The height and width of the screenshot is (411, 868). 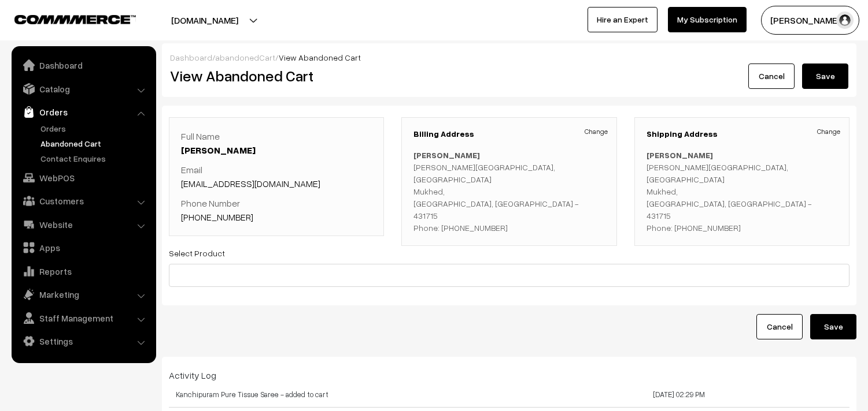 I want to click on a: COMMMERCE, so click(x=64, y=19).